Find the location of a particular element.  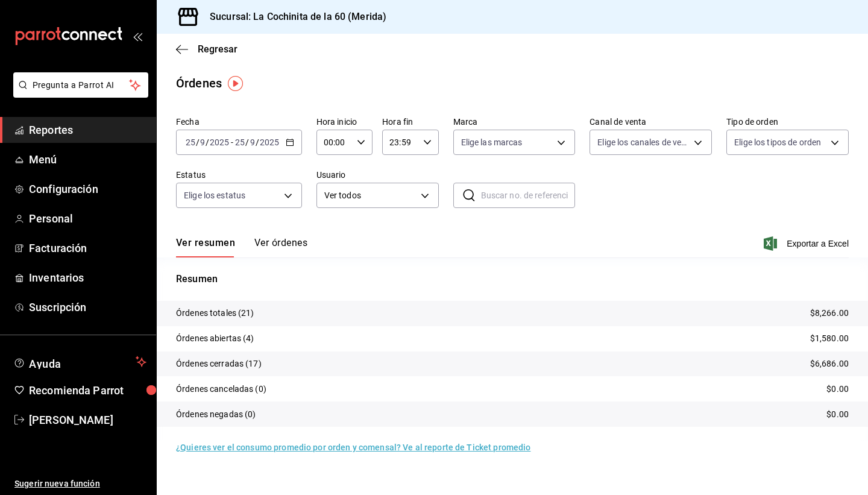

span: Sugerir nueva función is located at coordinates (80, 483).